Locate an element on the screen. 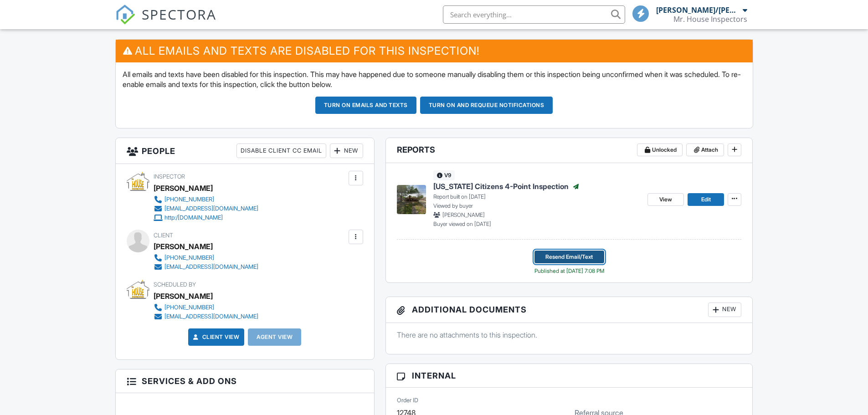 The width and height of the screenshot is (868, 415). h3: Services & Add ons is located at coordinates (245, 381).